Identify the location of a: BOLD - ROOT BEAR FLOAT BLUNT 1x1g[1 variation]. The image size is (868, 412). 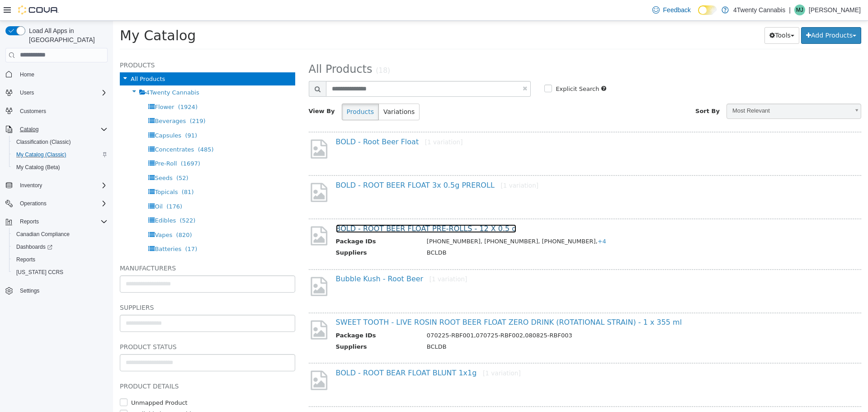
(315, 352).